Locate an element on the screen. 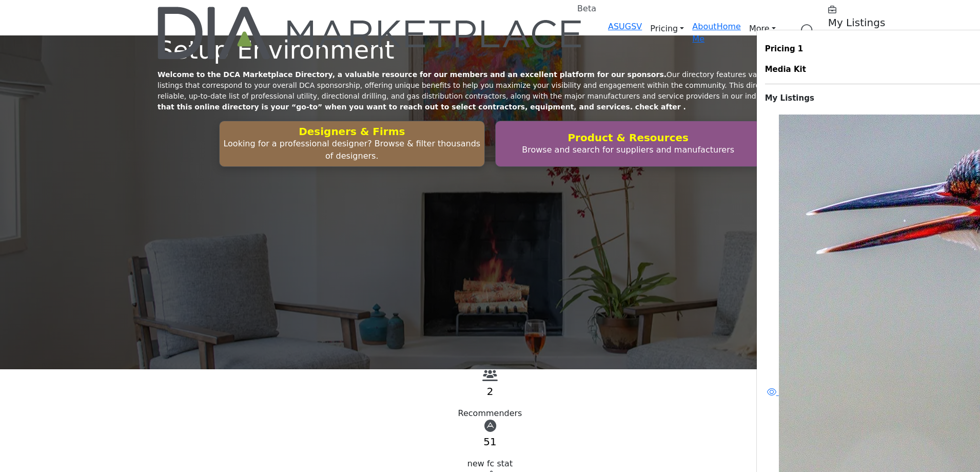  b: My Listings is located at coordinates (790, 98).